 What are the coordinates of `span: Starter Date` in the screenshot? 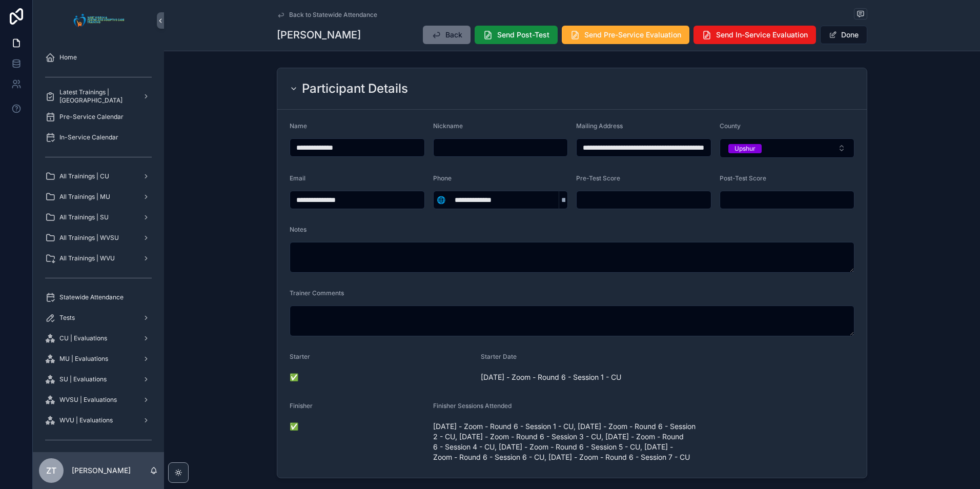 It's located at (498, 356).